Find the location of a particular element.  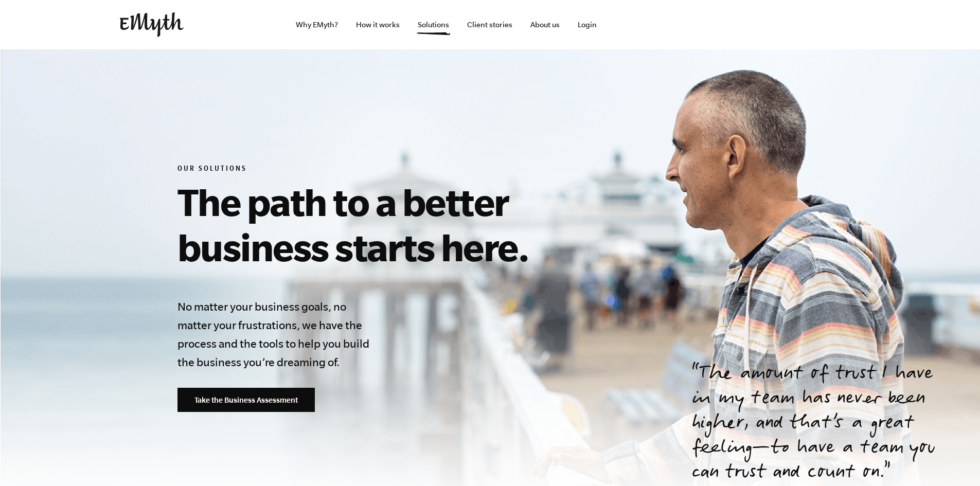

a: Take the Business Assessment is located at coordinates (246, 400).